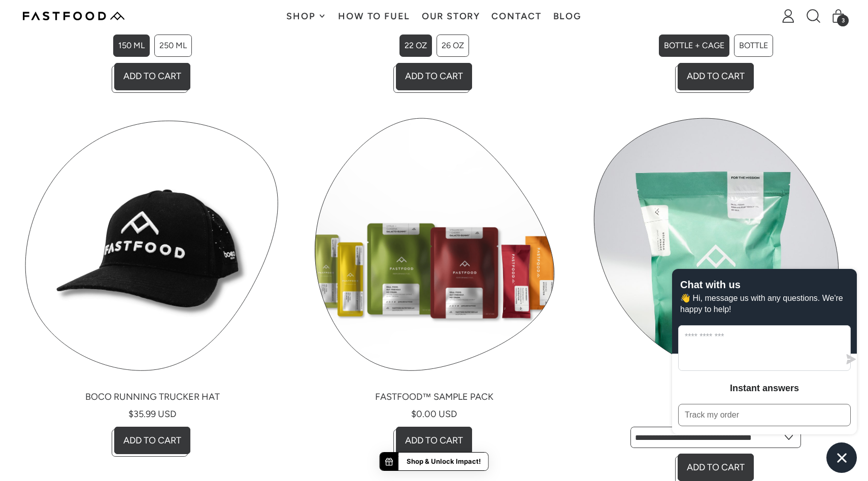 Image resolution: width=868 pixels, height=481 pixels. Describe the element at coordinates (132, 45) in the screenshot. I see `span: 150 mL` at that location.